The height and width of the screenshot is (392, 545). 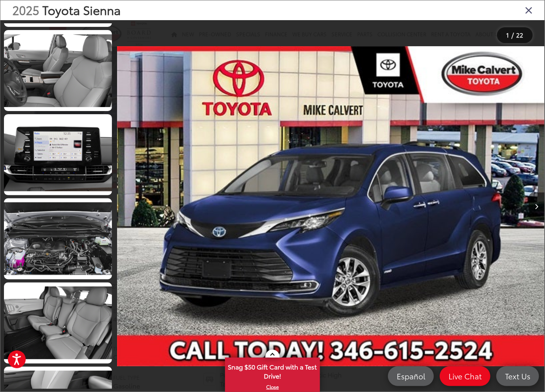 What do you see at coordinates (411, 376) in the screenshot?
I see `span: Español` at bounding box center [411, 376].